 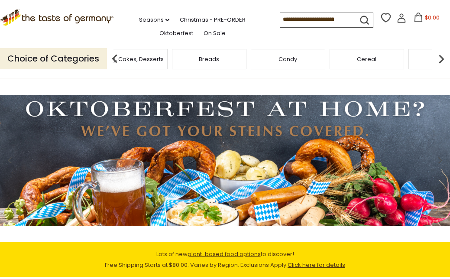 What do you see at coordinates (154, 20) in the screenshot?
I see `a: Seasons` at bounding box center [154, 20].